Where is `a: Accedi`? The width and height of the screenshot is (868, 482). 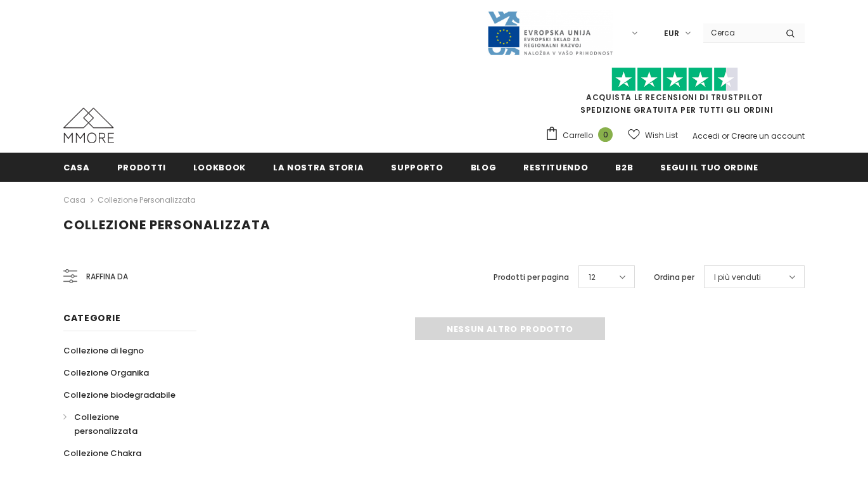 a: Accedi is located at coordinates (706, 136).